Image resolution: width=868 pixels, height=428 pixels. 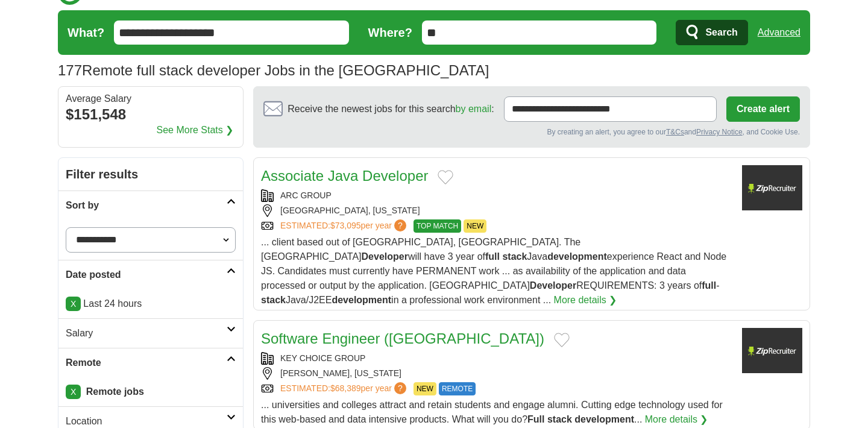 I want to click on strong: Full, so click(x=536, y=419).